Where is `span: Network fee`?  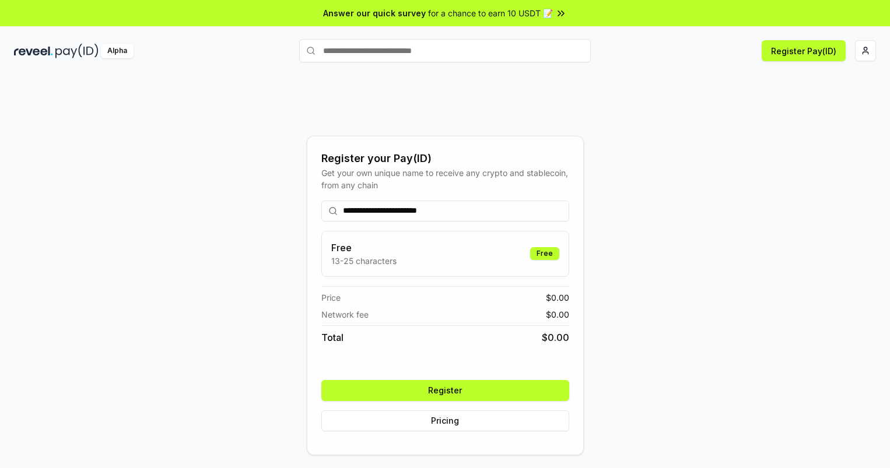
span: Network fee is located at coordinates (345, 314).